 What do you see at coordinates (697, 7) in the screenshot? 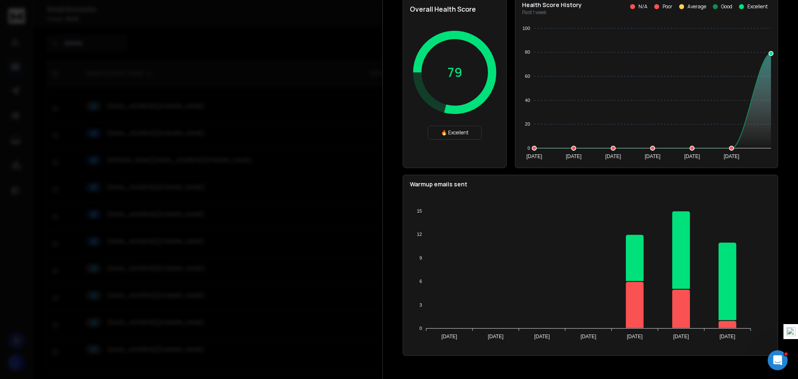
I see `p: Average` at bounding box center [697, 7].